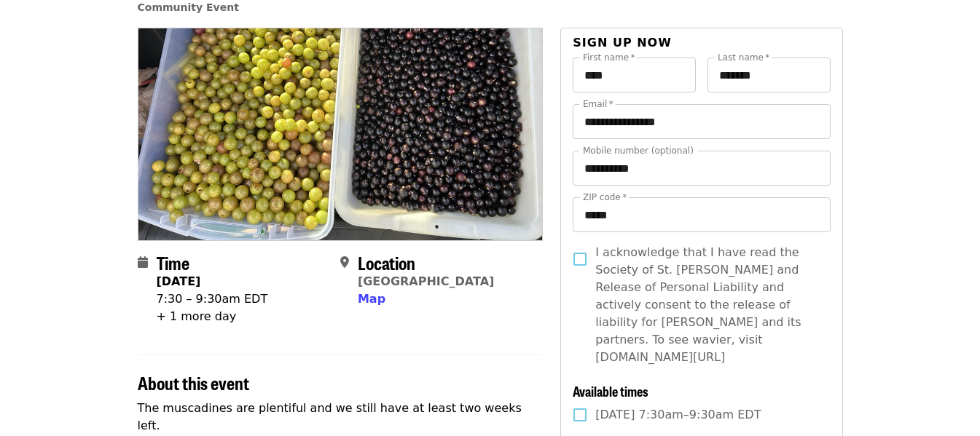 This screenshot has width=980, height=436. Describe the element at coordinates (743, 57) in the screenshot. I see `label: Last name` at that location.